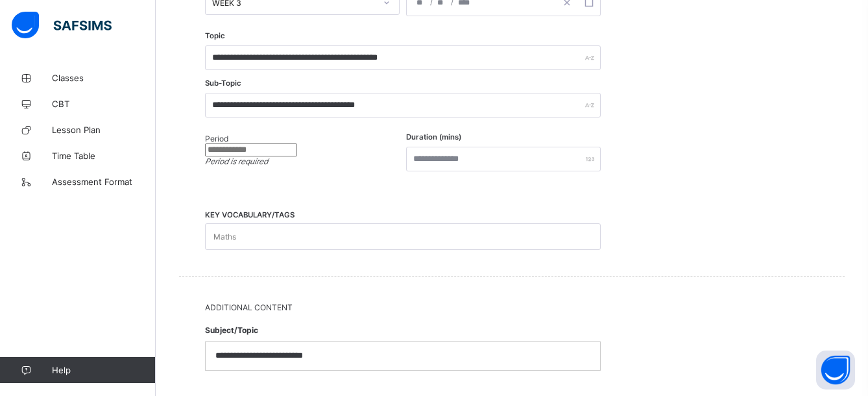 This screenshot has width=868, height=396. Describe the element at coordinates (104, 104) in the screenshot. I see `span: CBT` at that location.